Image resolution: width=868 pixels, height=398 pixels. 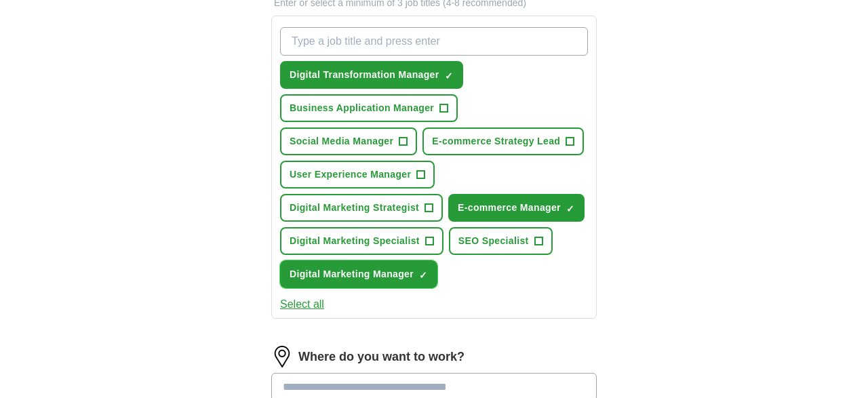 I want to click on button: Business Application Manager, so click(x=369, y=108).